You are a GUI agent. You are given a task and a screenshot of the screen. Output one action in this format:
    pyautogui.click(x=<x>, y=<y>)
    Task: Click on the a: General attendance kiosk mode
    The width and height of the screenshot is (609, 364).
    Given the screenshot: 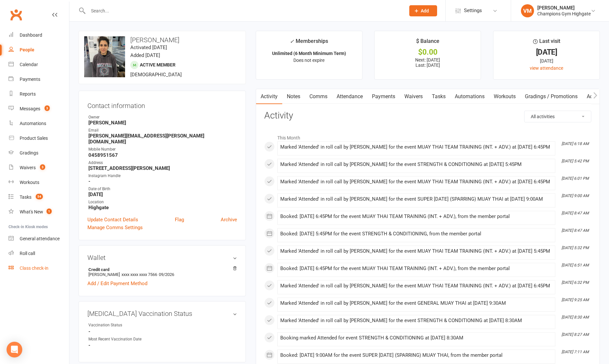 What is the action you would take?
    pyautogui.click(x=38, y=238)
    